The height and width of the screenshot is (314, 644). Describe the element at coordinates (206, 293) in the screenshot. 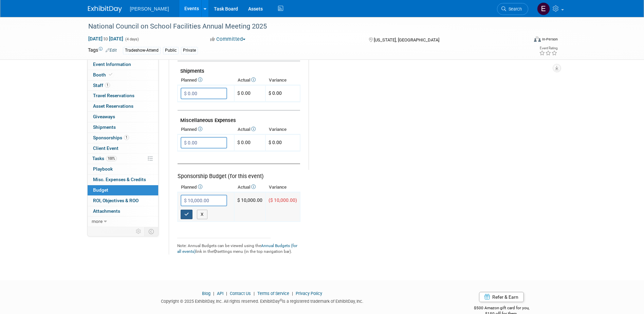

I see `a: Blog` at that location.